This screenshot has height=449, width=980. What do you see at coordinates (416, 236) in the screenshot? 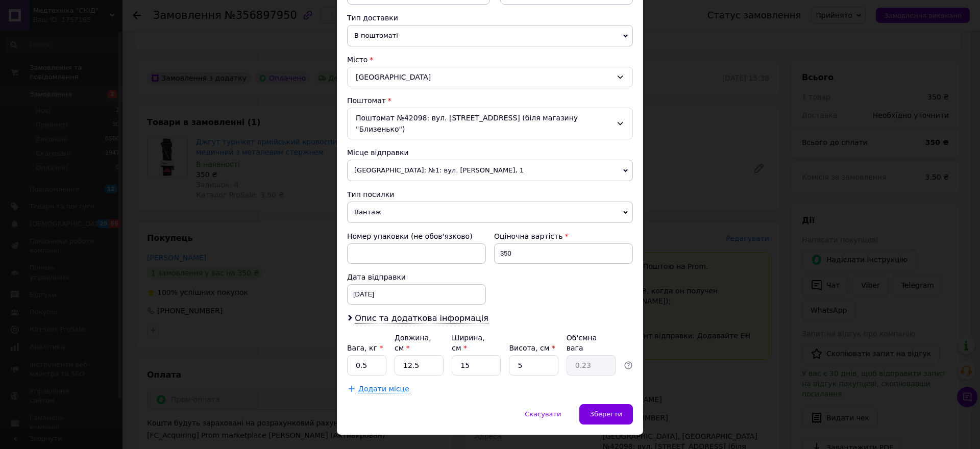
I see `div: Номер упаковки (не обов'язково)` at bounding box center [416, 236].